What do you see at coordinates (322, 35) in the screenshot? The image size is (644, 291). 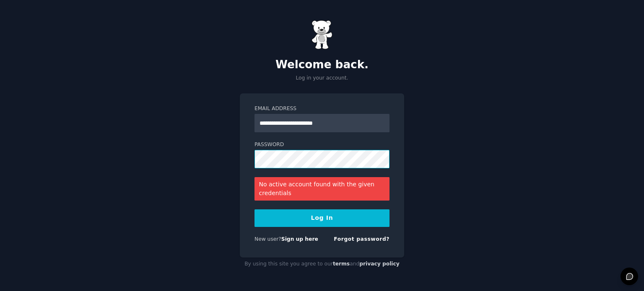 I see `img: Gummy Bear` at bounding box center [322, 35].